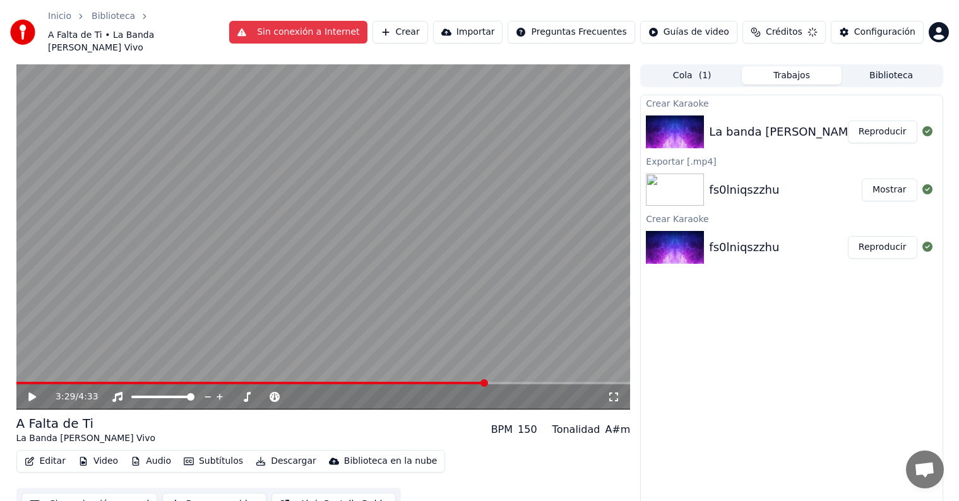 The width and height of the screenshot is (959, 501). What do you see at coordinates (23, 32) in the screenshot?
I see `img: youka` at bounding box center [23, 32].